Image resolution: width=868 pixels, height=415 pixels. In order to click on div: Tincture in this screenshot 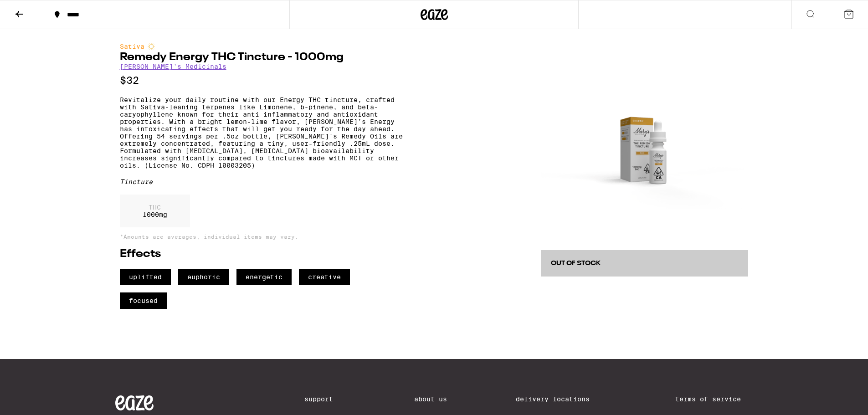, I will do `click(261, 182)`.